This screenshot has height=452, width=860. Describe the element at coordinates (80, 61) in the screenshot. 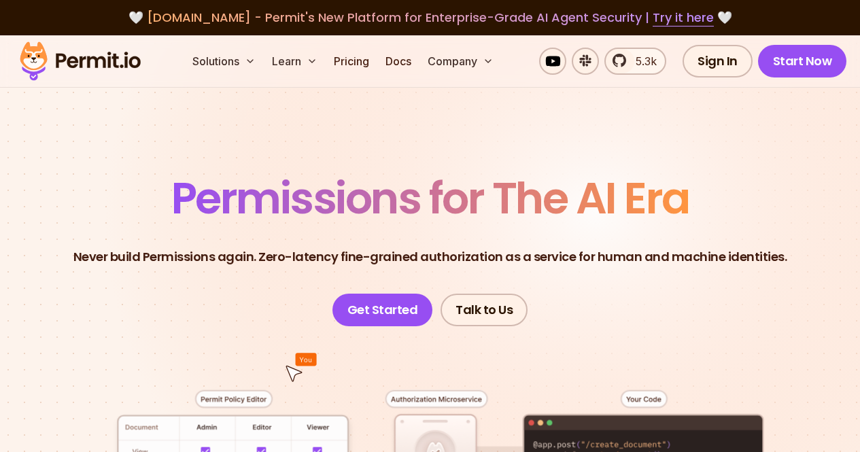

I see `img: Permit logo` at that location.